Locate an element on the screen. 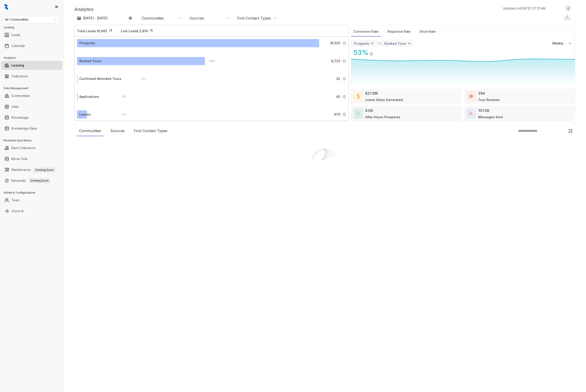 The image size is (586, 392). a: Collections is located at coordinates (20, 77).